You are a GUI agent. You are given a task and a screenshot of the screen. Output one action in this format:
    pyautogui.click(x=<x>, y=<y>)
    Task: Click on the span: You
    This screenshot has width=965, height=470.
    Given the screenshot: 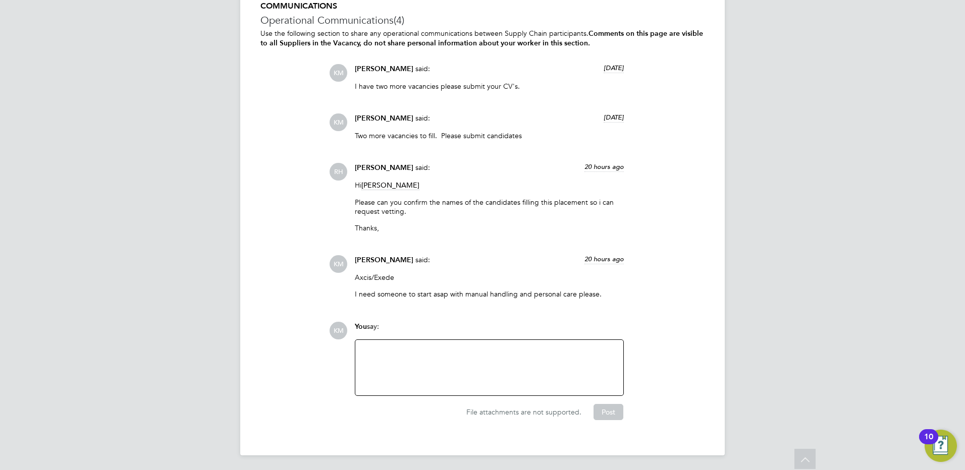 What is the action you would take?
    pyautogui.click(x=361, y=326)
    